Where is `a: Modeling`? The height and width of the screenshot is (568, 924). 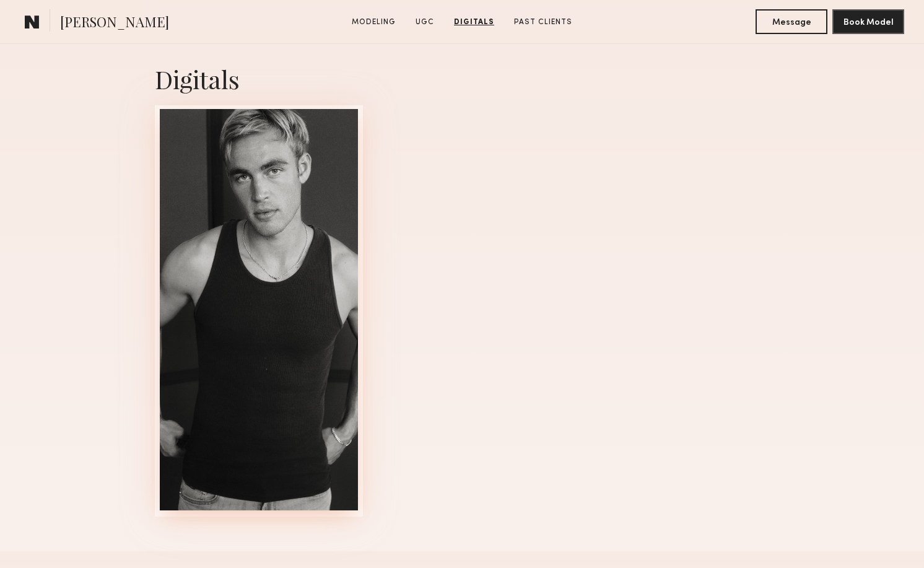 a: Modeling is located at coordinates (373, 23).